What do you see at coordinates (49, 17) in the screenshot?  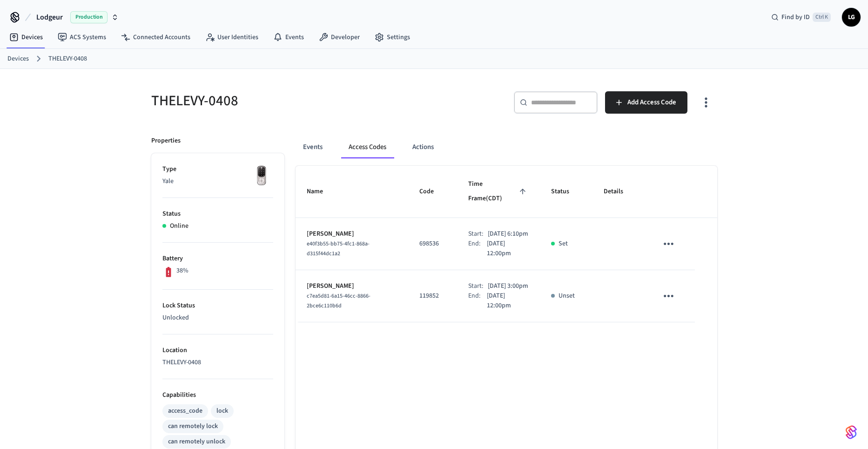 I see `span: Lodgeur` at bounding box center [49, 17].